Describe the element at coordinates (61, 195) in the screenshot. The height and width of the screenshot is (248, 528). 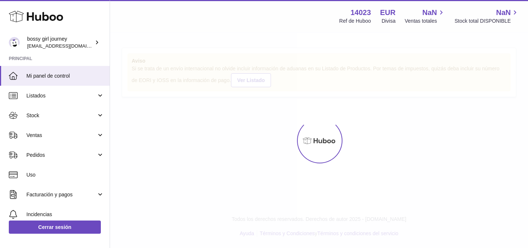
I see `span: Facturación y pagos` at that location.